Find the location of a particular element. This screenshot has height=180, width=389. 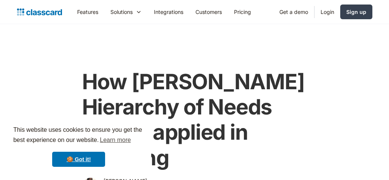

a: Sign up is located at coordinates (356, 12).